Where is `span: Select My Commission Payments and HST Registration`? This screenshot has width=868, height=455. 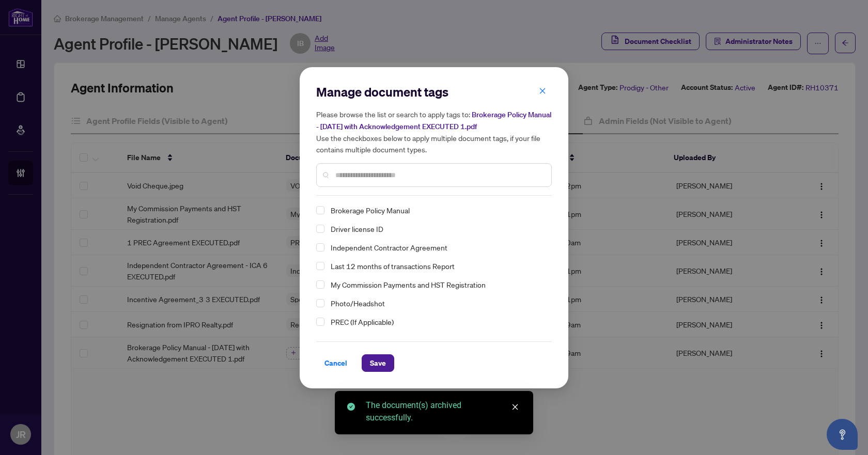 span: Select My Commission Payments and HST Registration is located at coordinates (320, 285).